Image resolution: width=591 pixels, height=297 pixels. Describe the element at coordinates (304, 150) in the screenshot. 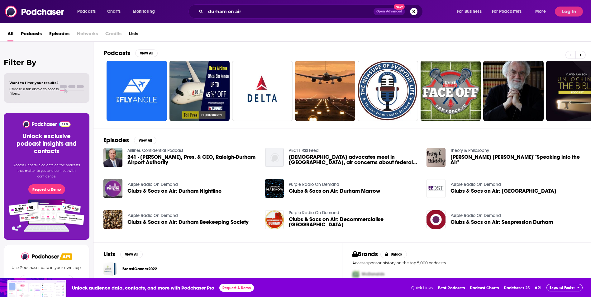

I see `a: ABC11 RSS Feed` at that location.